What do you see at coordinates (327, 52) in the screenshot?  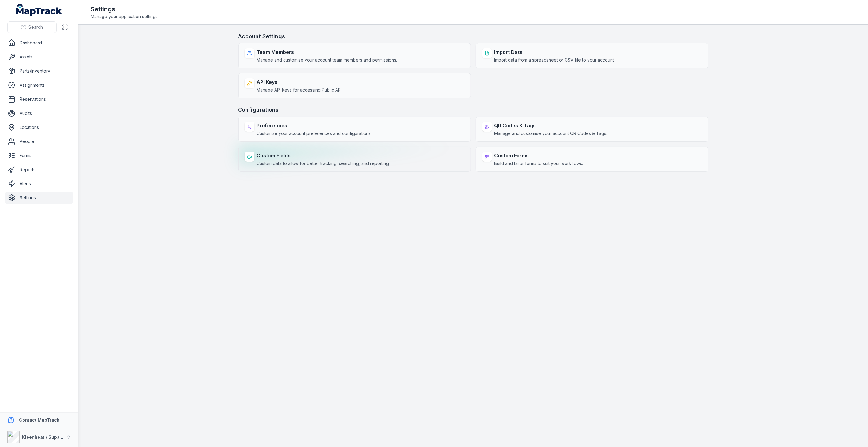 I see `strong: Team Members` at bounding box center [327, 52].